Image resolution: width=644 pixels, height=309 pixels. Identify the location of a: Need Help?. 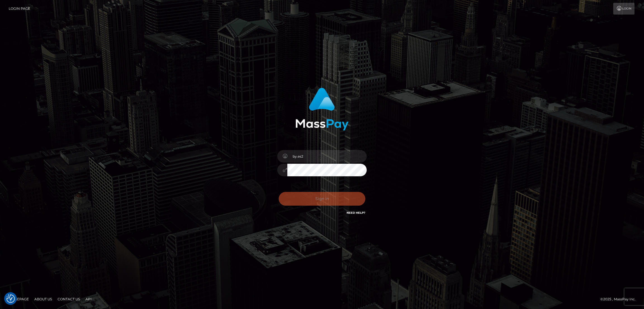
(356, 213).